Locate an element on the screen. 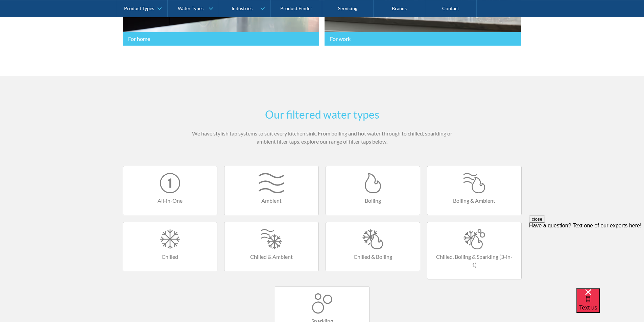  a: Ambient is located at coordinates (271, 191).